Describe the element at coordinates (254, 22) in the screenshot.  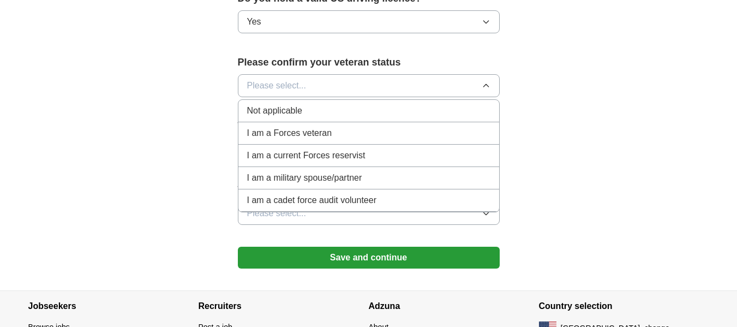
I see `span: Yes` at that location.